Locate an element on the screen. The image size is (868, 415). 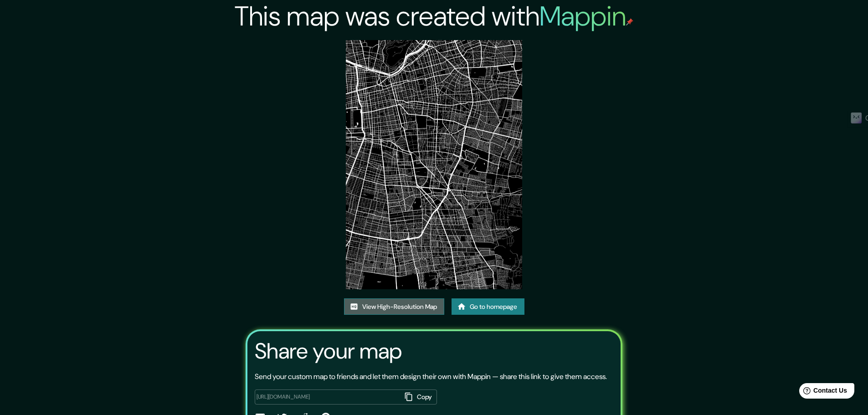
span: Contact Us is located at coordinates (43, 11).